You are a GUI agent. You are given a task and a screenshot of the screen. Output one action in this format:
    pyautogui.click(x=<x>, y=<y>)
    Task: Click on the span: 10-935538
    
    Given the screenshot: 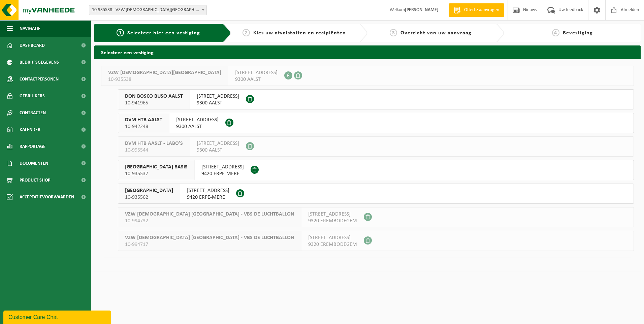 What is the action you would take?
    pyautogui.click(x=165, y=79)
    